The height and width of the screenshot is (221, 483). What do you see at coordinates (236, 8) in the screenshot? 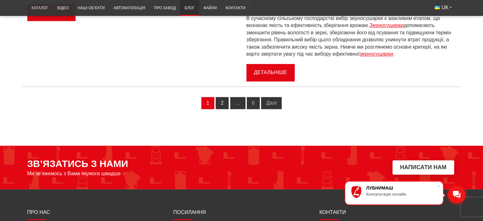
I see `a: Контакти` at bounding box center [236, 8].